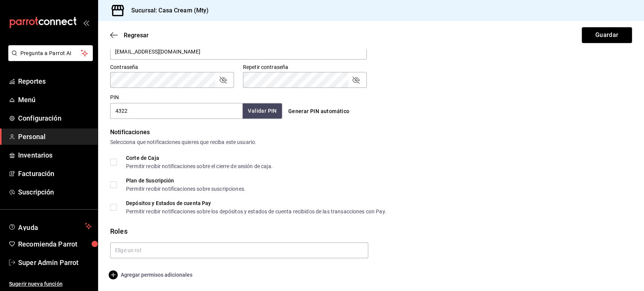 The height and width of the screenshot is (291, 644). Describe the element at coordinates (371, 132) in the screenshot. I see `div: Notificaciones` at that location.